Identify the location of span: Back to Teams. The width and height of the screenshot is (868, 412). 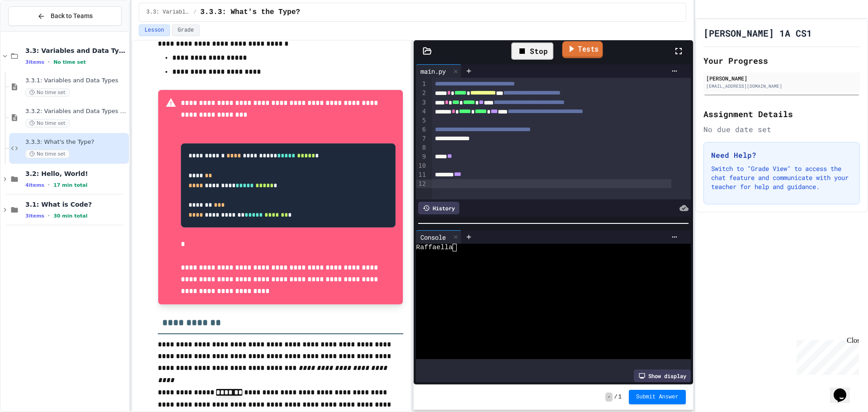
(71, 16).